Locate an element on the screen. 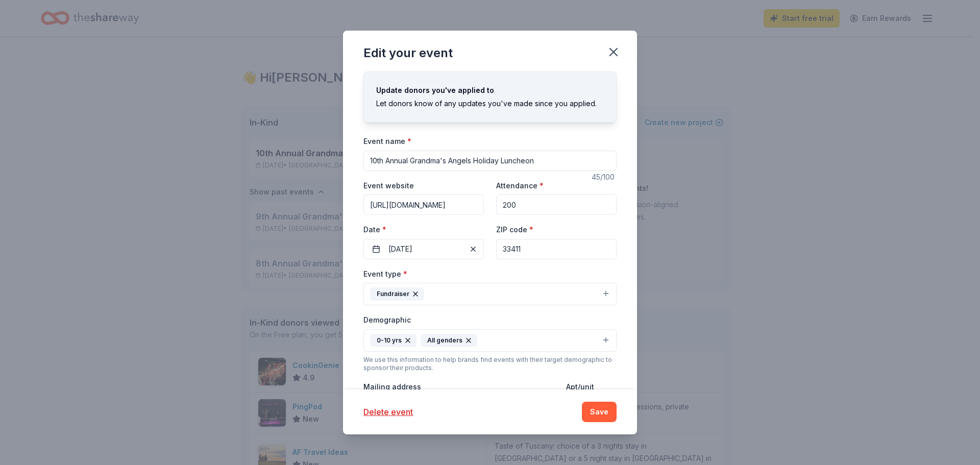  div: 45 /100 is located at coordinates (604, 177).